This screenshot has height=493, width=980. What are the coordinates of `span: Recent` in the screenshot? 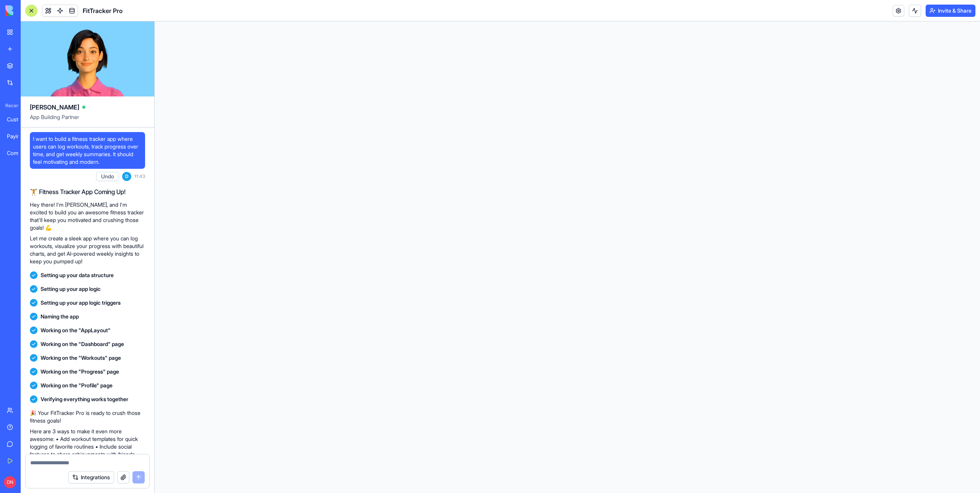 It's located at (10, 106).